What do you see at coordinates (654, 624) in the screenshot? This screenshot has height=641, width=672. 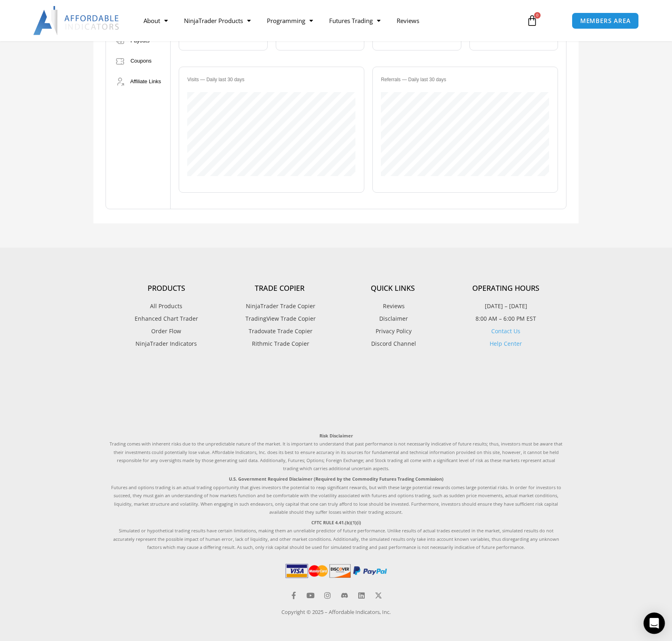 I see `div: Open Intercom Messenger` at bounding box center [654, 624].